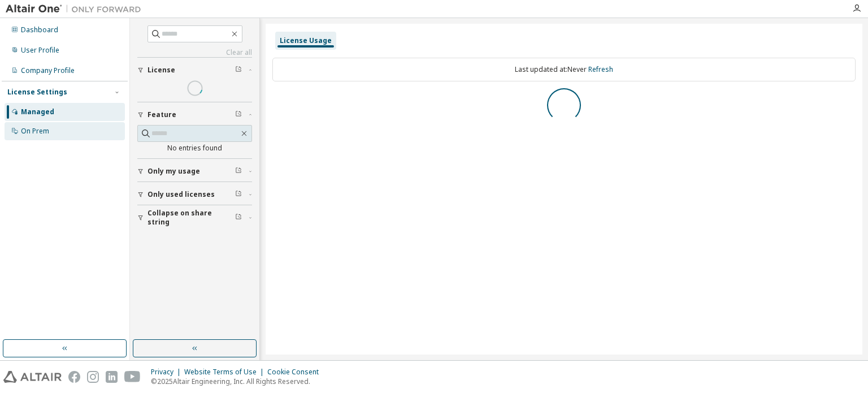  What do you see at coordinates (133, 377) in the screenshot?
I see `img: youtube.svg` at bounding box center [133, 377].